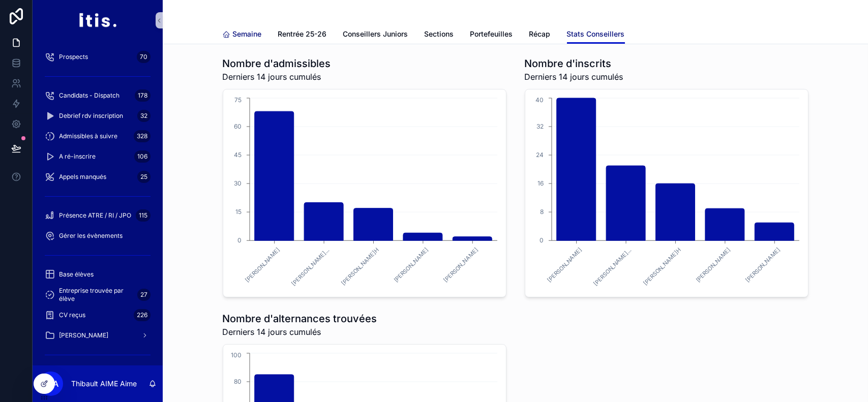 The height and width of the screenshot is (402, 868). I want to click on span: Gérer les évènements, so click(90, 236).